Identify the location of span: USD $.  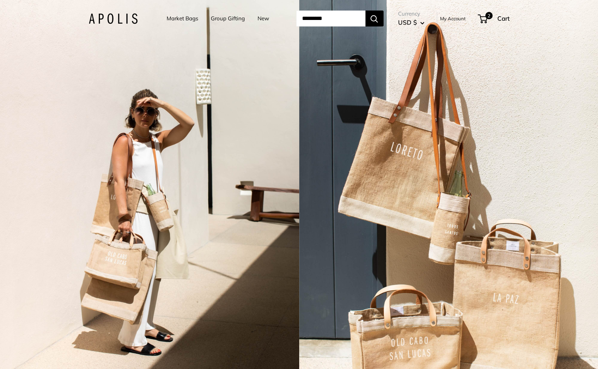
(408, 22).